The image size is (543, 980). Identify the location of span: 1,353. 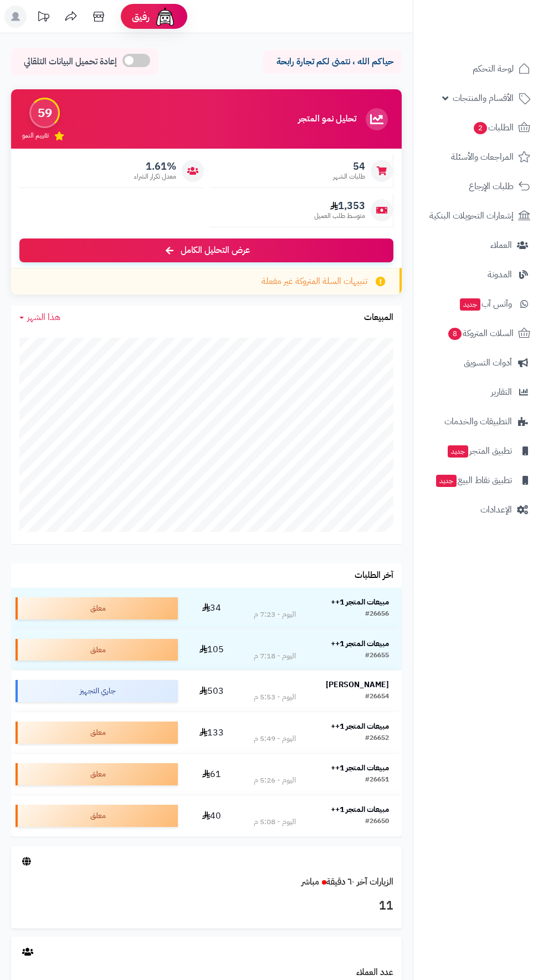
(340, 206).